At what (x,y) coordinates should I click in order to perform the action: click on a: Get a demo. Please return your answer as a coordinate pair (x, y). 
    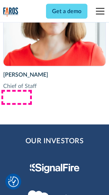
    Looking at the image, I should click on (67, 11).